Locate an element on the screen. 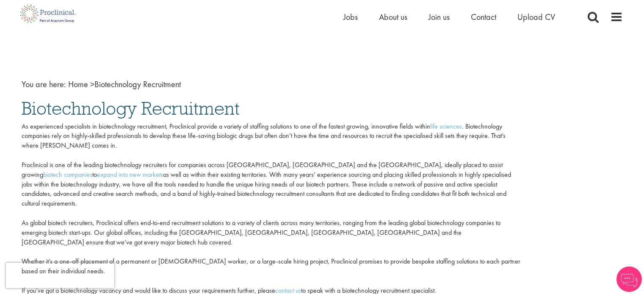 Image resolution: width=644 pixels, height=294 pixels. img: Chatbot is located at coordinates (629, 280).